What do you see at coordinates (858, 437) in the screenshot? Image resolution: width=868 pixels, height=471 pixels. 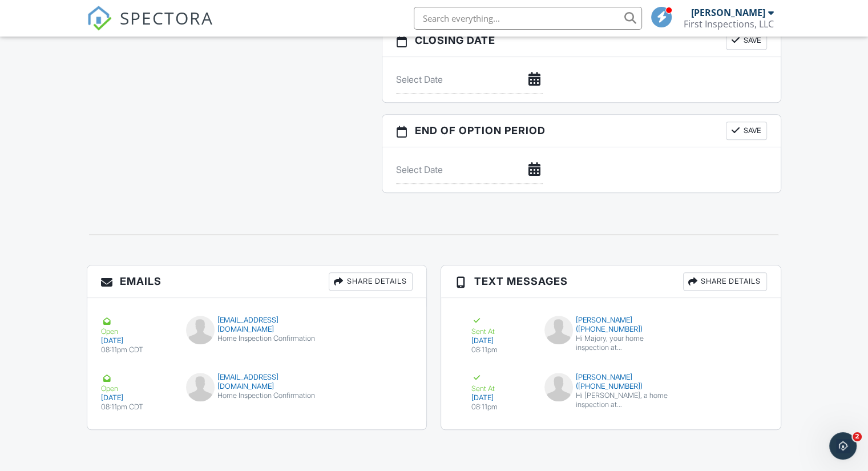 I see `span: 2` at bounding box center [858, 437].